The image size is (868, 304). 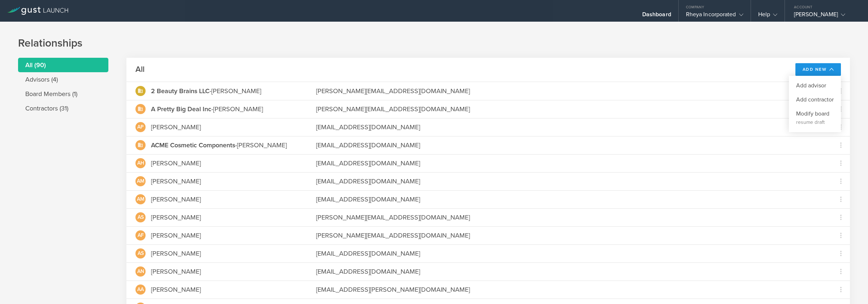 What do you see at coordinates (193, 145) in the screenshot?
I see `strong: ACME Cosmetic Components` at bounding box center [193, 145].